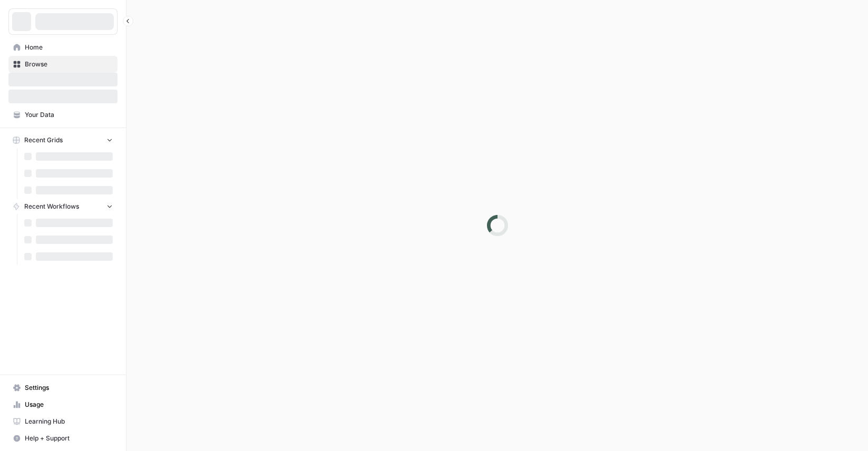 The width and height of the screenshot is (868, 451). Describe the element at coordinates (63, 47) in the screenshot. I see `a: Home` at that location.